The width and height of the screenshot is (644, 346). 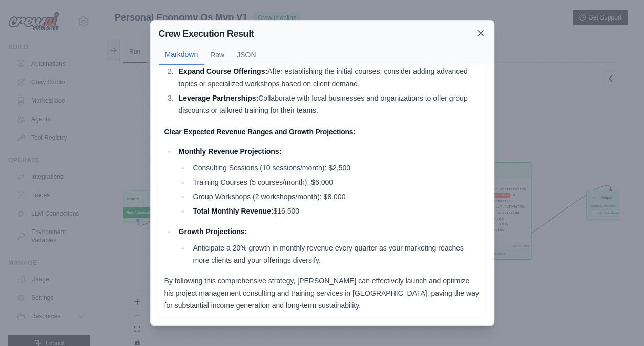 I want to click on li: $16,500, so click(x=334, y=211).